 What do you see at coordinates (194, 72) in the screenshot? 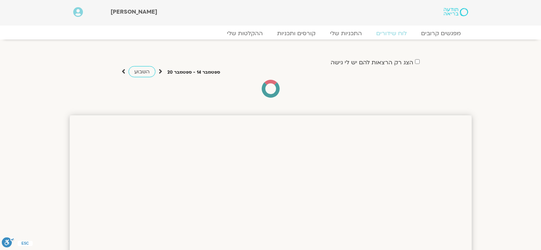
I see `p: ספטמבר 14 - ספטמבר 20` at bounding box center [194, 72].